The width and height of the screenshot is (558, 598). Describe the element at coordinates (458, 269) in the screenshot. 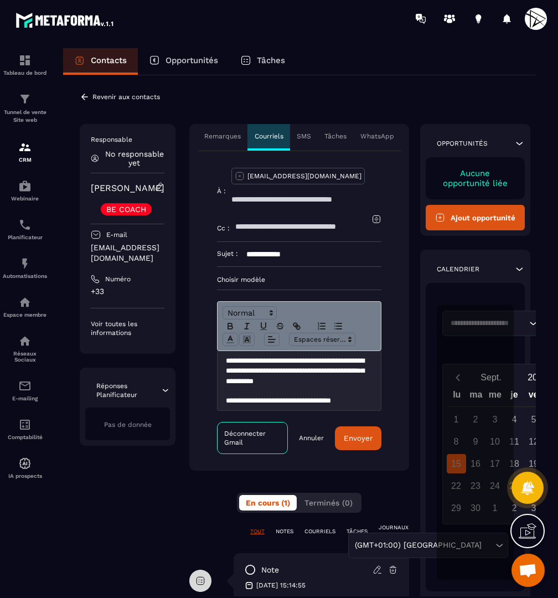

I see `p: Calendrier` at that location.